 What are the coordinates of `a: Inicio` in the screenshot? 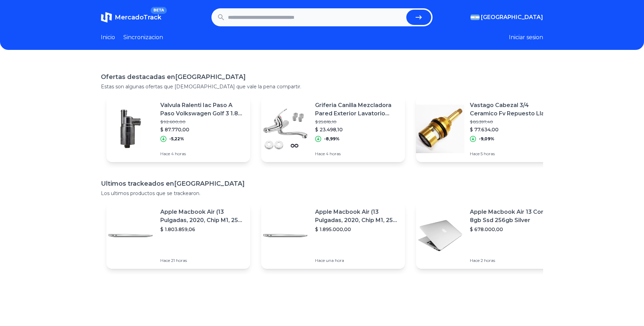 It's located at (108, 37).